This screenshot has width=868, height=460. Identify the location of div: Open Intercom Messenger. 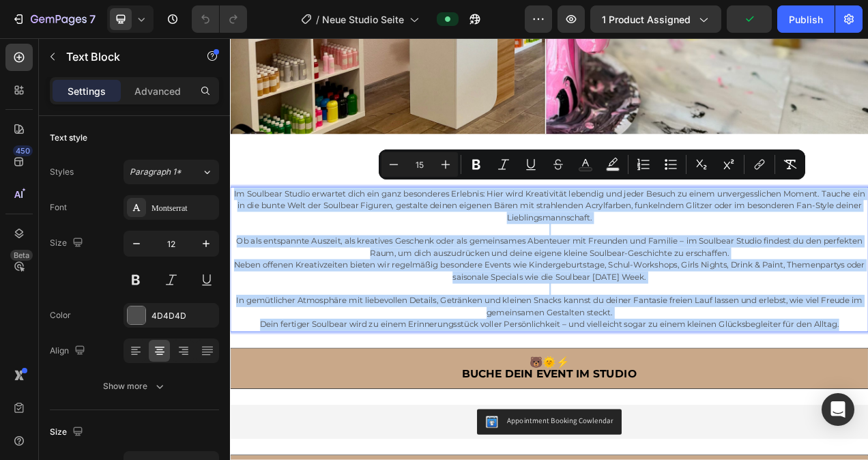
(839, 410).